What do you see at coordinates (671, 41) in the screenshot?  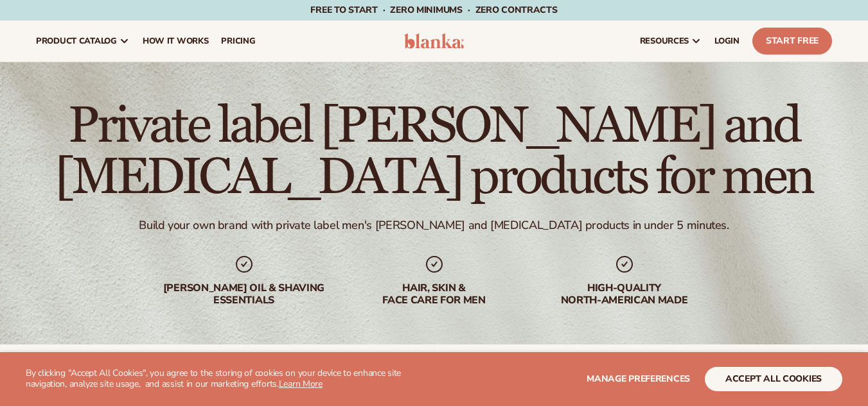 I see `a: resources` at bounding box center [671, 41].